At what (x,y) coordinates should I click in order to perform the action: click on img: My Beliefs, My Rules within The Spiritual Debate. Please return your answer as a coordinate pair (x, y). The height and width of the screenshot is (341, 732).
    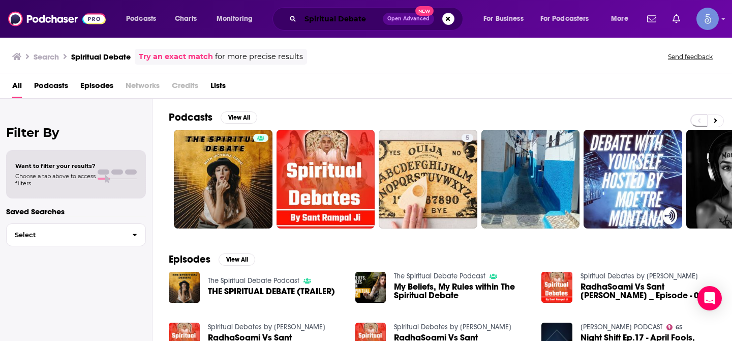
    Looking at the image, I should click on (371, 287).